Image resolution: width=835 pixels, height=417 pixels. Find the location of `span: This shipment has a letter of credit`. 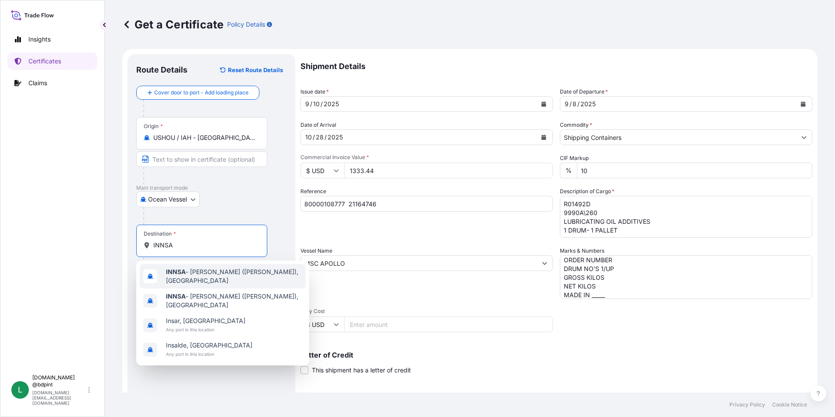

span: This shipment has a letter of credit is located at coordinates (361, 370).